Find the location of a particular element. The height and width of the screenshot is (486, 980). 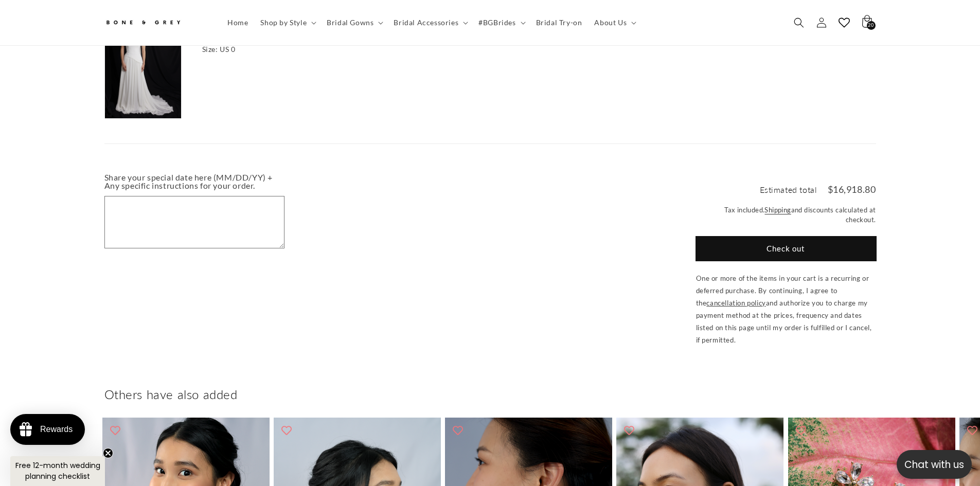

span: Bridal Accessories is located at coordinates (426, 22).